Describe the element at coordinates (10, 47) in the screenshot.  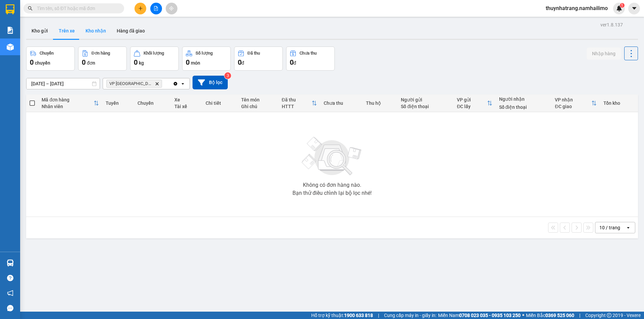
I see `img: warehouse-icon` at that location.